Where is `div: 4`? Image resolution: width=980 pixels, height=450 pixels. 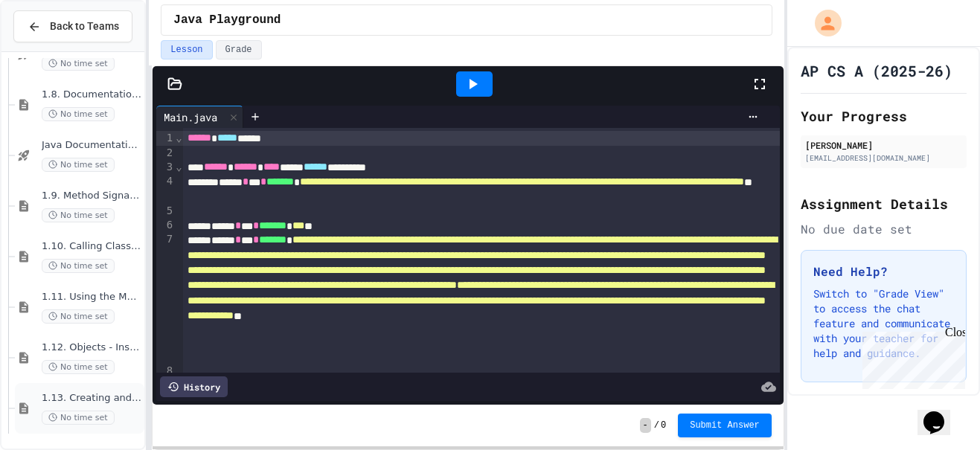 div: 4 is located at coordinates (165, 188).